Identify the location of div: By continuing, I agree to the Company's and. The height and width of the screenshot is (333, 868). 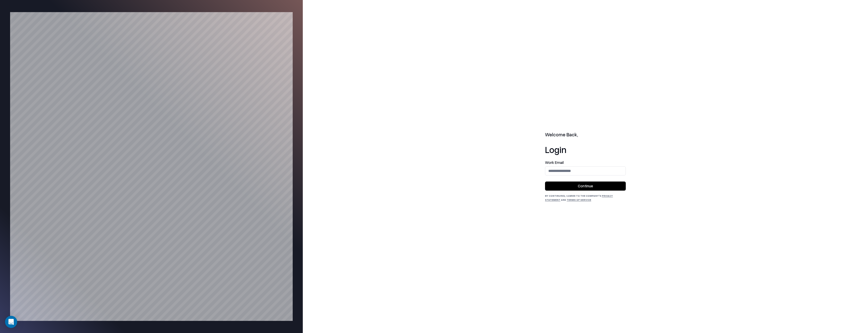
(585, 198).